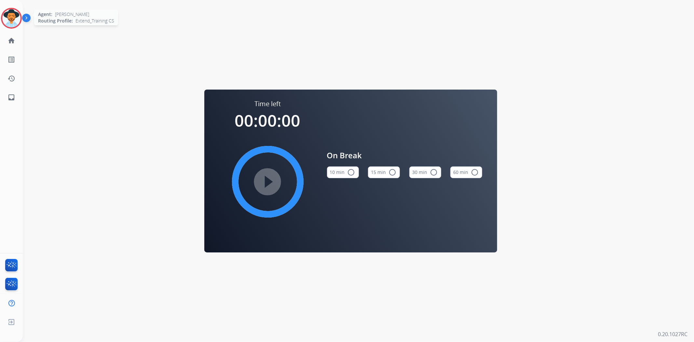 This screenshot has height=342, width=694. I want to click on button: 30 min, so click(426, 172).